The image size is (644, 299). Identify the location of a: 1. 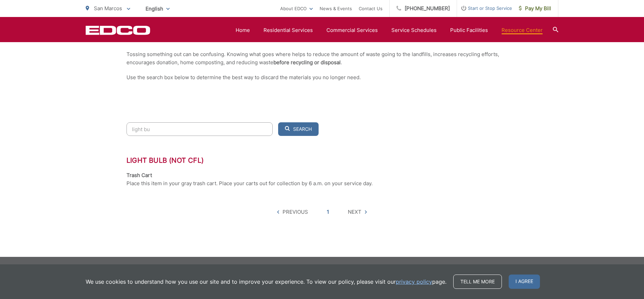
(328, 212).